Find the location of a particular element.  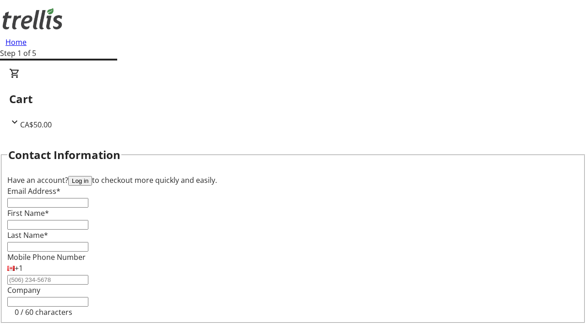

label: Last Name* is located at coordinates (27, 235).